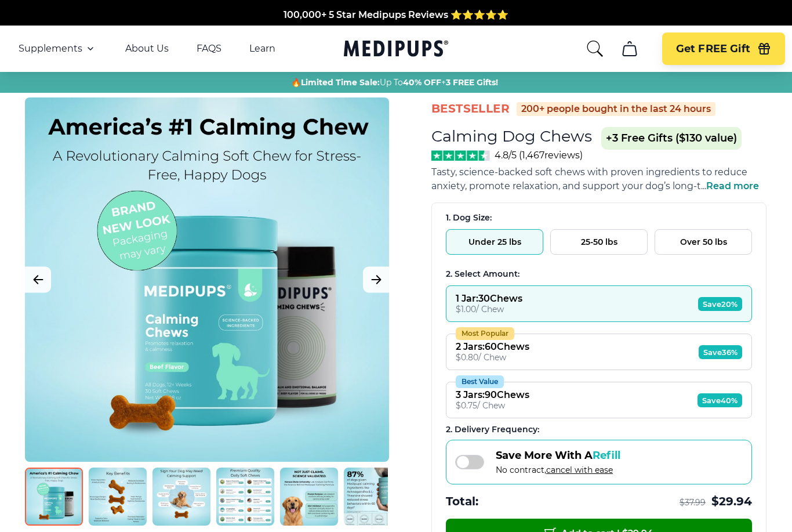  Describe the element at coordinates (599, 242) in the screenshot. I see `button: 25-50 lbs` at that location.